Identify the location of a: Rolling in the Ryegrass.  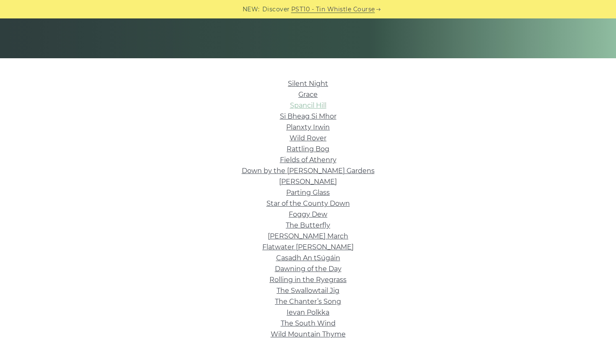
(308, 279).